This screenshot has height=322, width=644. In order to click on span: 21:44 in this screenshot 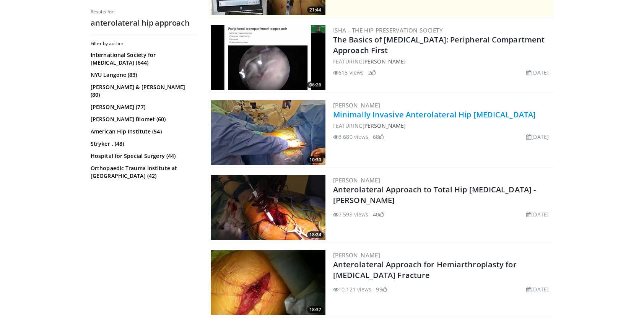, I will do `click(315, 10)`.